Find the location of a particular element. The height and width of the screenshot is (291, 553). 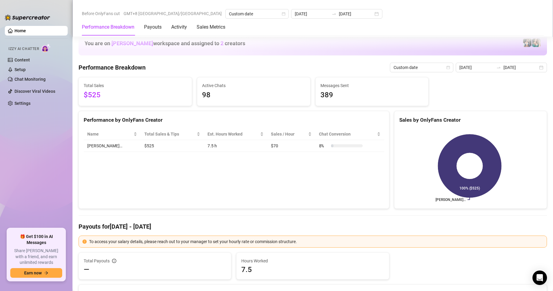

div: Open Intercom Messenger is located at coordinates (539, 278).